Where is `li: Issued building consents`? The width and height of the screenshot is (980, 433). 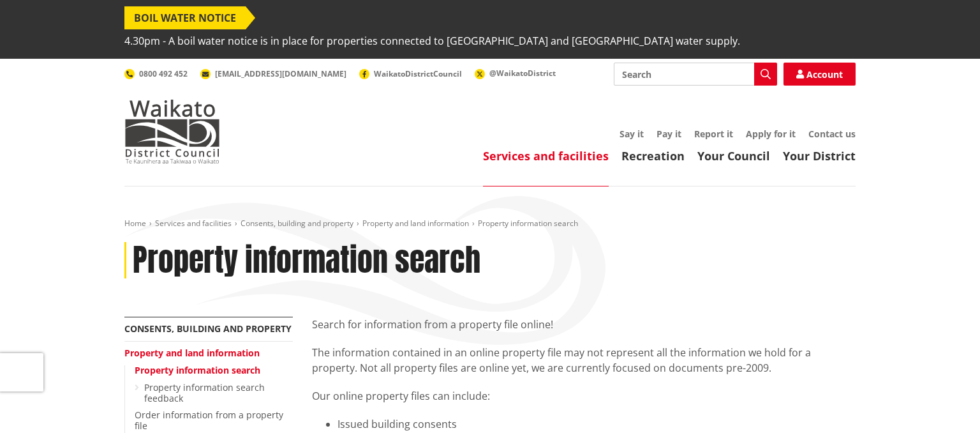
li: Issued building consents is located at coordinates (596, 424).